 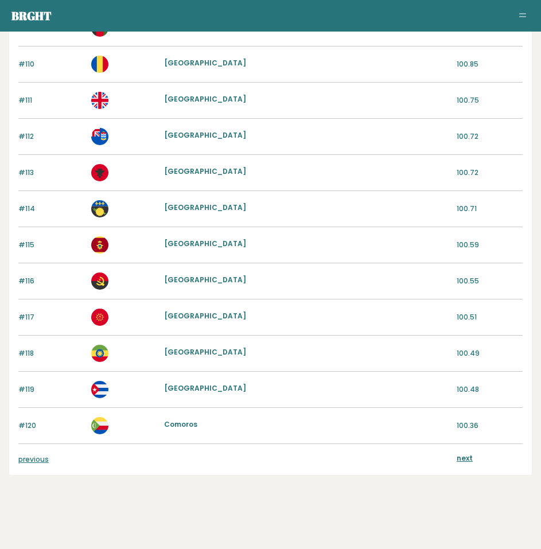 I want to click on img: et.svg, so click(x=100, y=353).